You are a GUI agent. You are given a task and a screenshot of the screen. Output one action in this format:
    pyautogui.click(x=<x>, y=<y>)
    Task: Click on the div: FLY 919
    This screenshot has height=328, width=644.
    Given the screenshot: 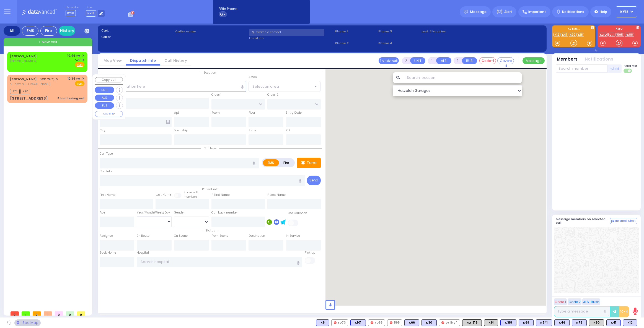 What is the action you would take?
    pyautogui.click(x=472, y=323)
    